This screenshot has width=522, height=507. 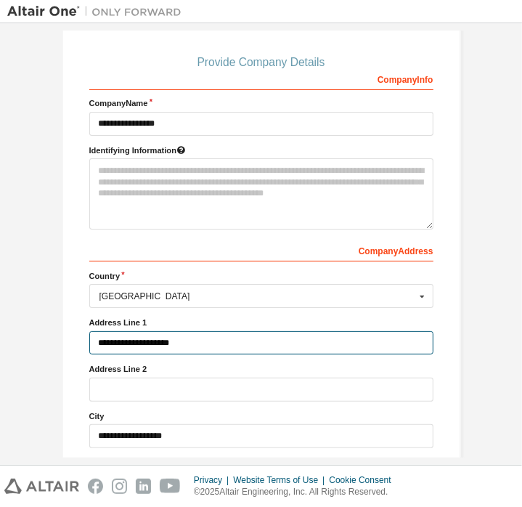 What do you see at coordinates (261, 463) in the screenshot?
I see `label: State / Province` at bounding box center [261, 463].